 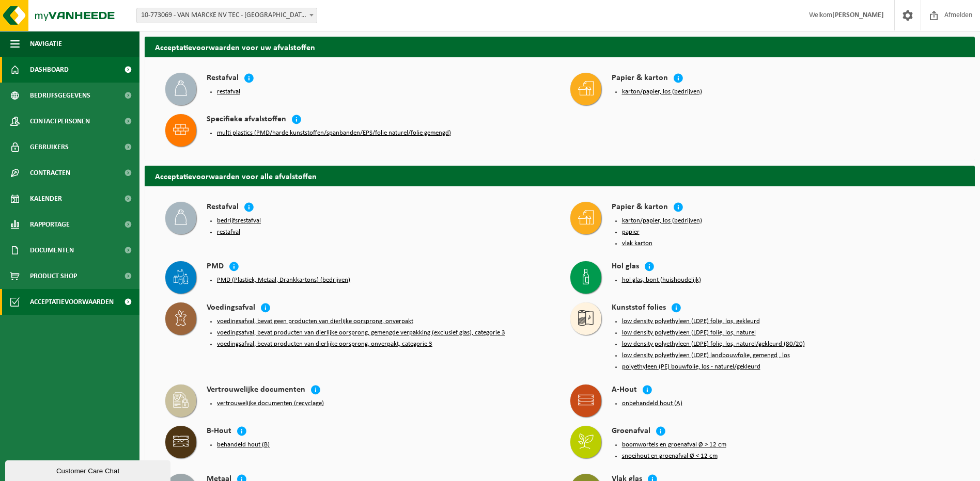 What do you see at coordinates (315, 321) in the screenshot?
I see `button: voedingsafval, bevat geen producten van dierlijke oorsprong, onverpakt` at bounding box center [315, 321].